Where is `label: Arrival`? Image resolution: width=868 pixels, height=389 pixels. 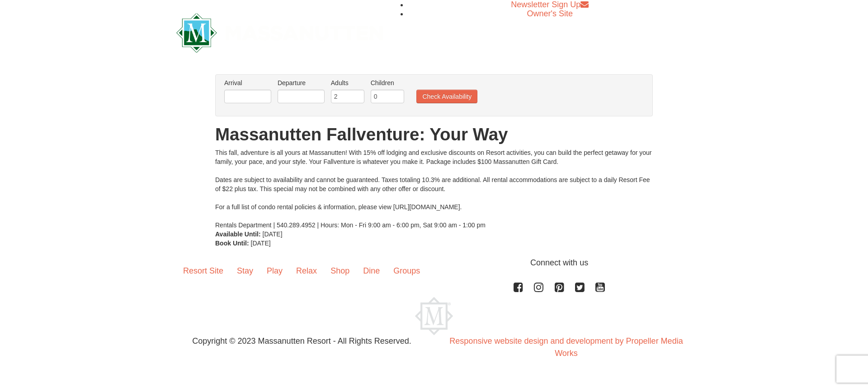 label: Arrival is located at coordinates (248, 83).